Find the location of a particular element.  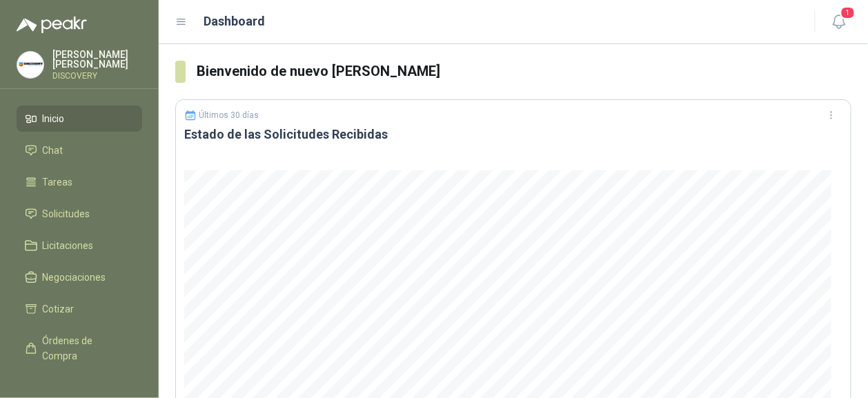

img: Company Logo is located at coordinates (31, 65).